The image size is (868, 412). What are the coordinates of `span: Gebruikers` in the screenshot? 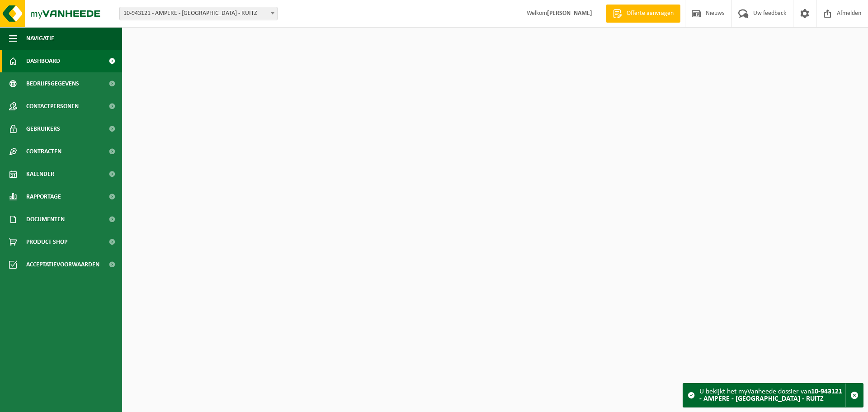 It's located at (43, 129).